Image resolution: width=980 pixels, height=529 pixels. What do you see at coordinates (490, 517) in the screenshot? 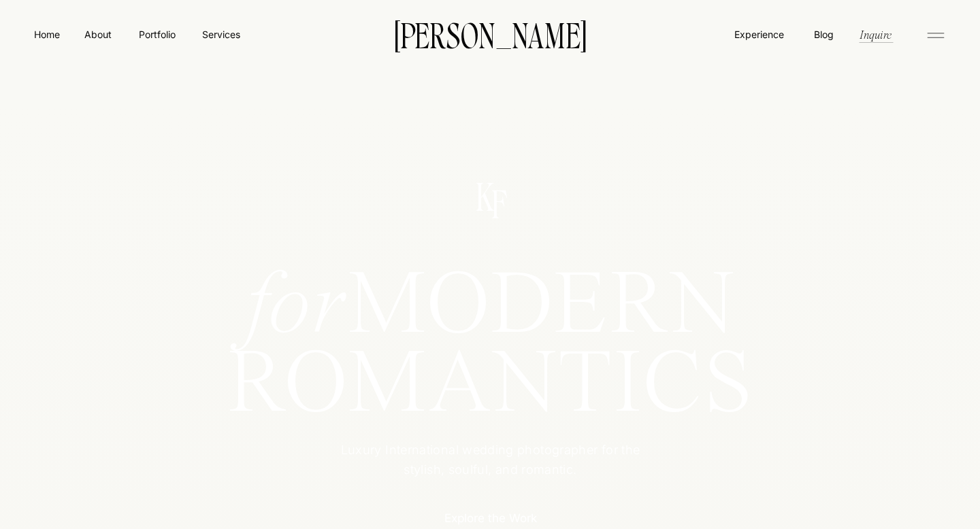
I see `p: Explore the Work` at bounding box center [490, 517].